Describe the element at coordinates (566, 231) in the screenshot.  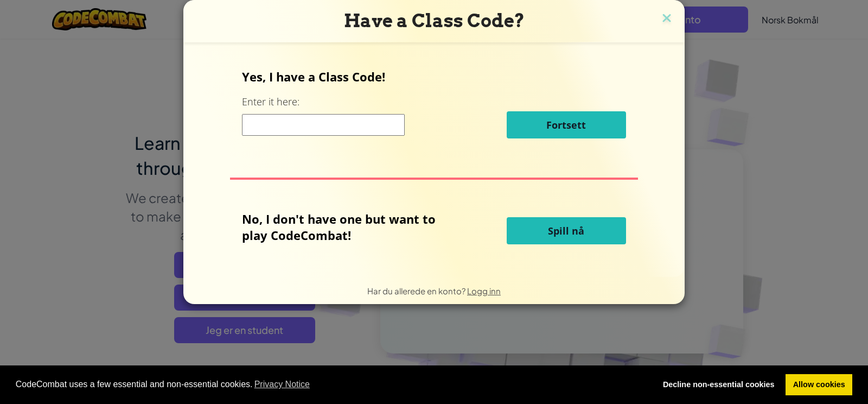
I see `button: Spill nå` at that location.